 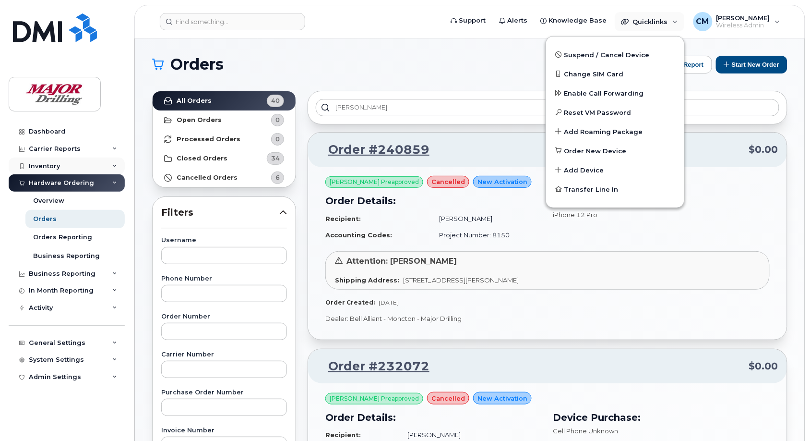 What do you see at coordinates (607, 55) in the screenshot?
I see `span: Suspend / Cancel Device` at bounding box center [607, 55].